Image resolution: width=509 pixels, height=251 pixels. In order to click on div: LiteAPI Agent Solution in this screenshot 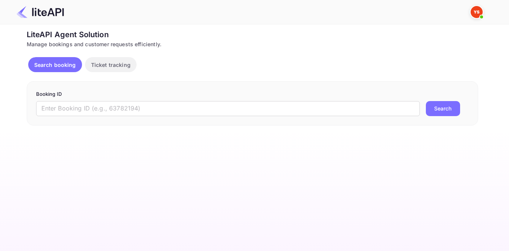, I will do `click(252, 35)`.